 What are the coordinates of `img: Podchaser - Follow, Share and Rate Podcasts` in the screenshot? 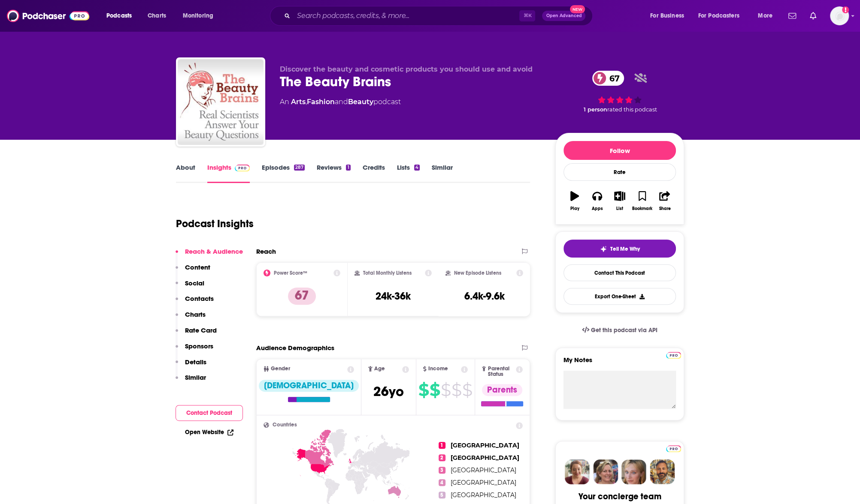 It's located at (48, 16).